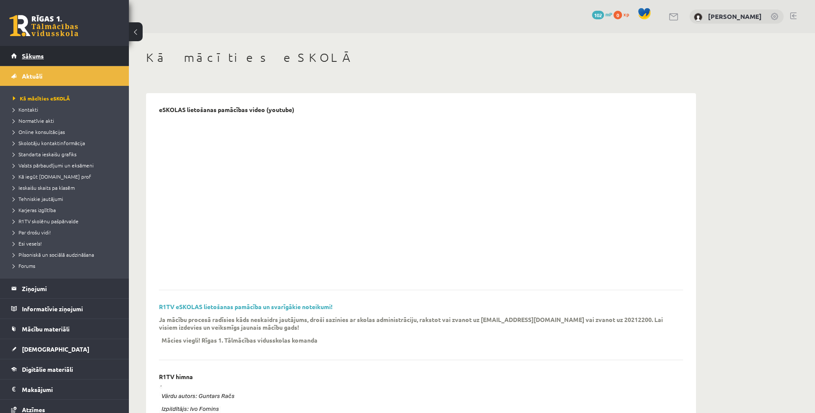  Describe the element at coordinates (67, 255) in the screenshot. I see `a: Pilsoniskā un sociālā audzināšana` at that location.